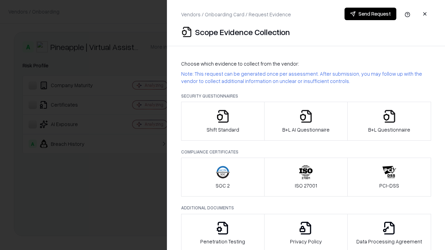 Image resolution: width=445 pixels, height=250 pixels. Describe the element at coordinates (306, 208) in the screenshot. I see `p: Additional Documents` at that location.